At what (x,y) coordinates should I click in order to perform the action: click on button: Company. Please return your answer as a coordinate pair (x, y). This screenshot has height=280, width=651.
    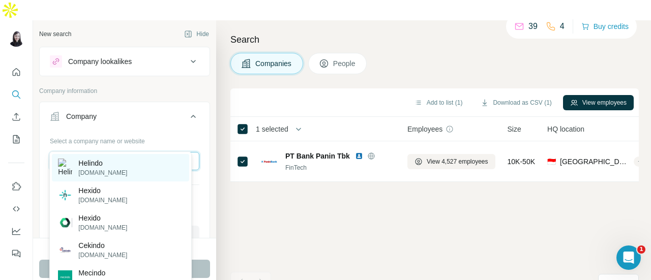
    Looking at the image, I should click on (125, 118).